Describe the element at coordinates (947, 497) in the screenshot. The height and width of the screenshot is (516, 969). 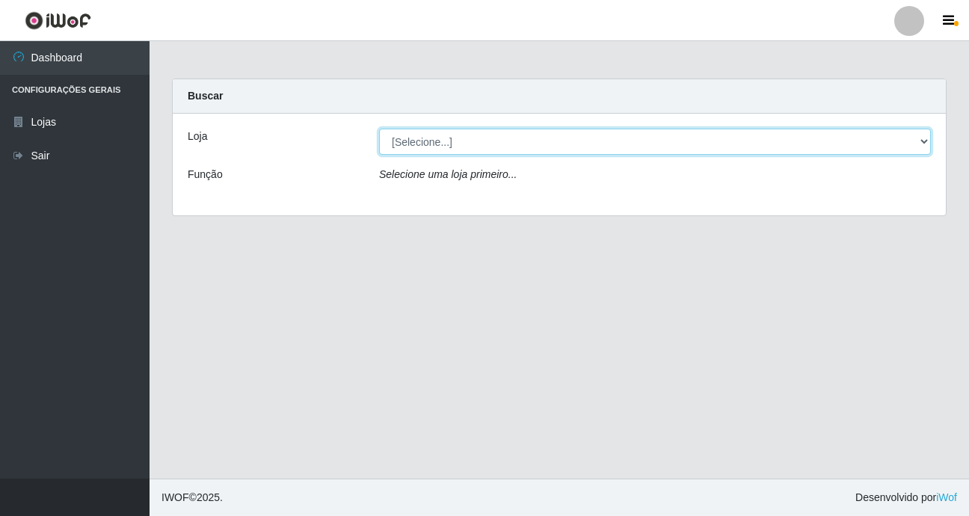
I see `a: iWof` at that location.